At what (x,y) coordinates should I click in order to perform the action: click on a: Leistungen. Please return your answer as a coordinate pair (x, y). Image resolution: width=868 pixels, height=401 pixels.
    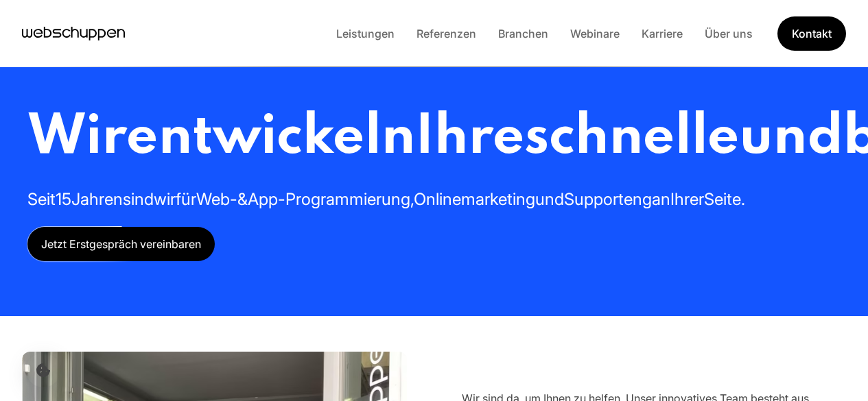
    Looking at the image, I should click on (365, 34).